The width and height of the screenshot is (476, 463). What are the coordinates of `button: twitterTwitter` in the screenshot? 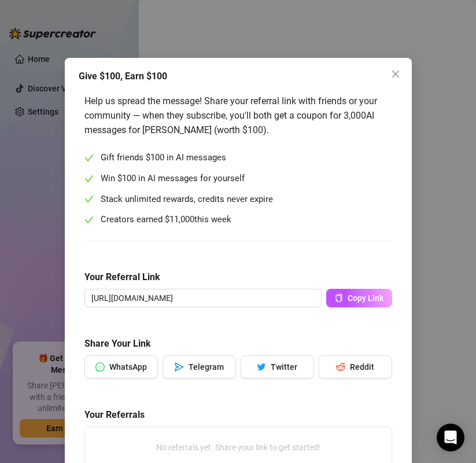 It's located at (277, 367).